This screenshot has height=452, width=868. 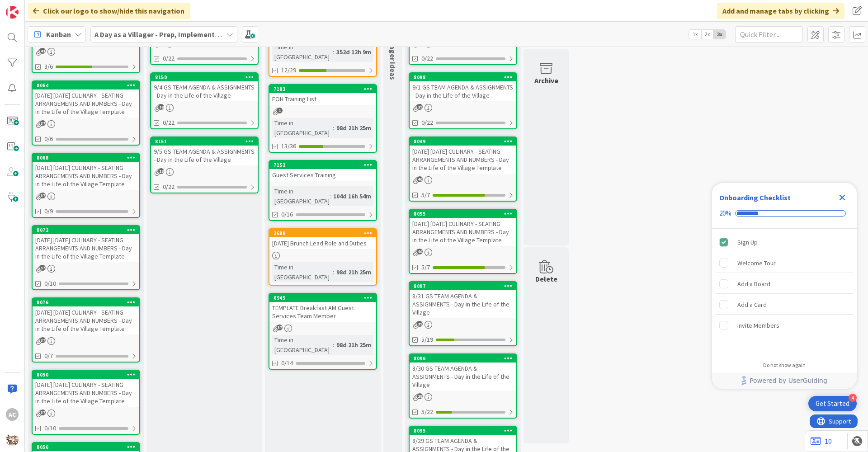 I want to click on div: 7152, so click(x=325, y=165).